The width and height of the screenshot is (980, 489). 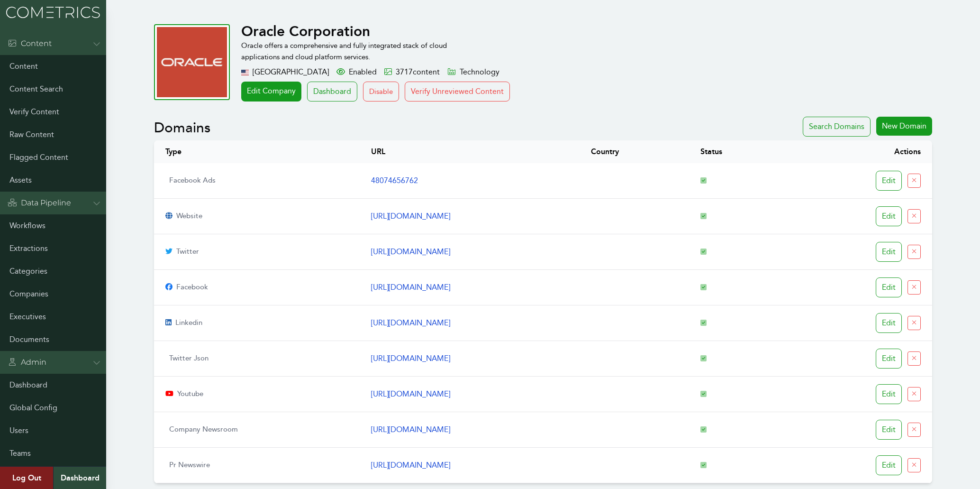 I want to click on span: Disable, so click(x=381, y=92).